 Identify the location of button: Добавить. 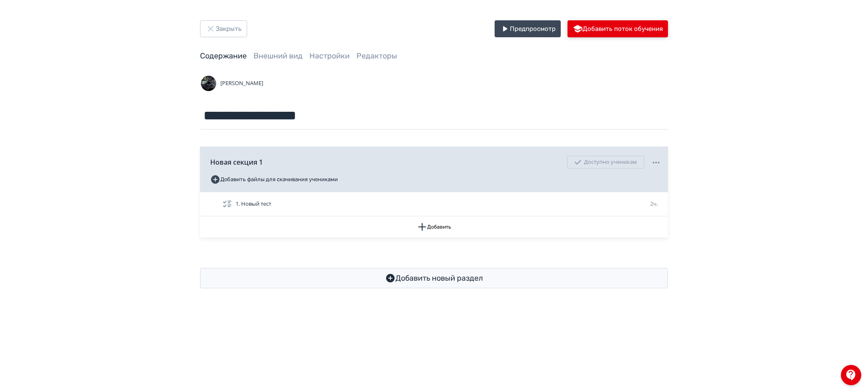
(434, 227).